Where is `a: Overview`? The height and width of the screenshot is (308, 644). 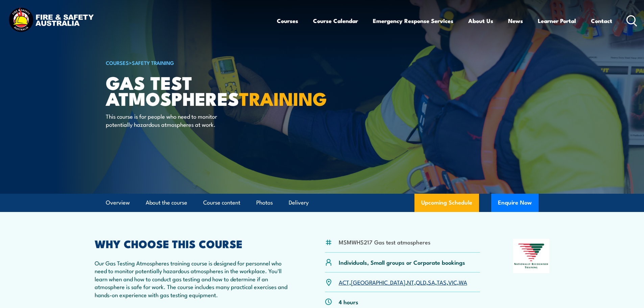 a: Overview is located at coordinates (118, 202).